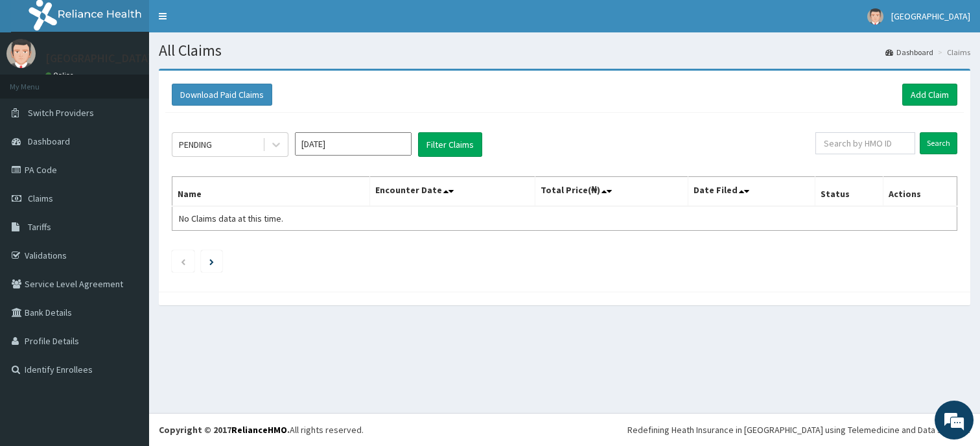 This screenshot has width=980, height=446. What do you see at coordinates (848, 192) in the screenshot?
I see `th: Status` at bounding box center [848, 192].